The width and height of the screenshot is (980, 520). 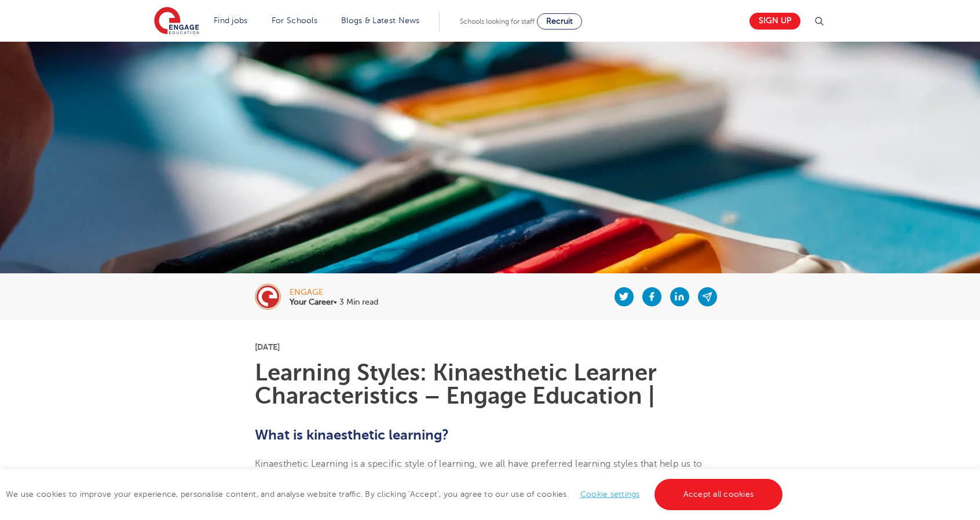 What do you see at coordinates (775, 21) in the screenshot?
I see `a: Sign up` at bounding box center [775, 21].